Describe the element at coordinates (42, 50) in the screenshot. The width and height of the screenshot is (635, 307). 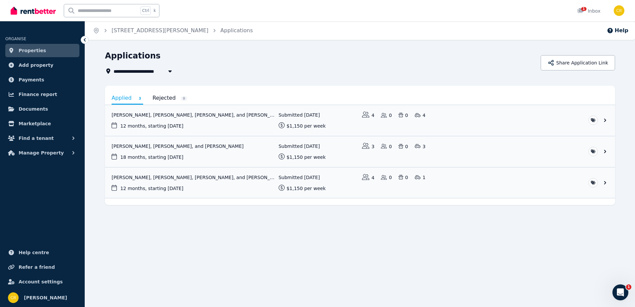
I see `a: Properties` at that location.